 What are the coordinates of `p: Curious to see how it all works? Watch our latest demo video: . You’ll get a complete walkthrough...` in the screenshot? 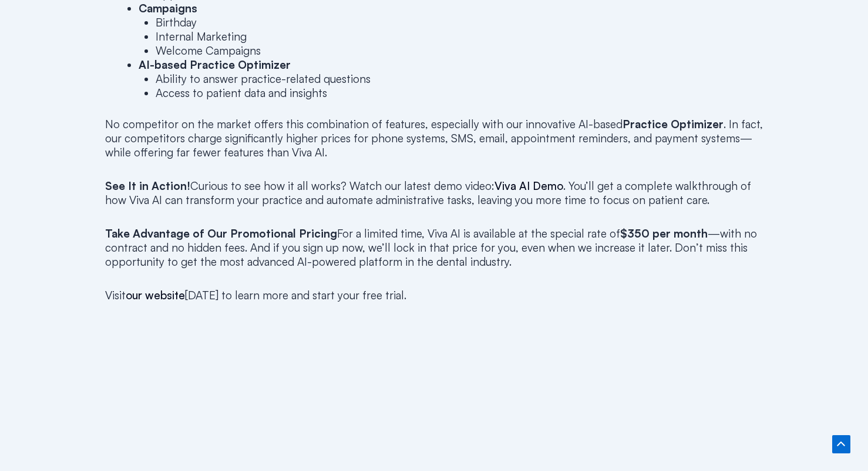 It's located at (434, 193).